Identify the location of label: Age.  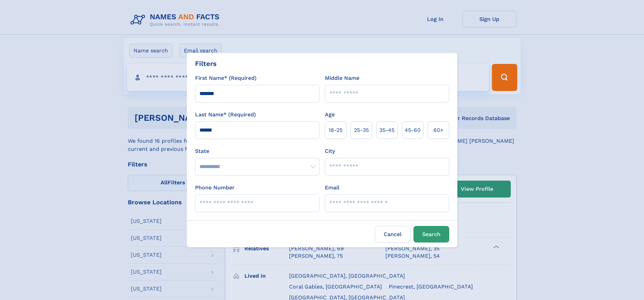
(330, 115).